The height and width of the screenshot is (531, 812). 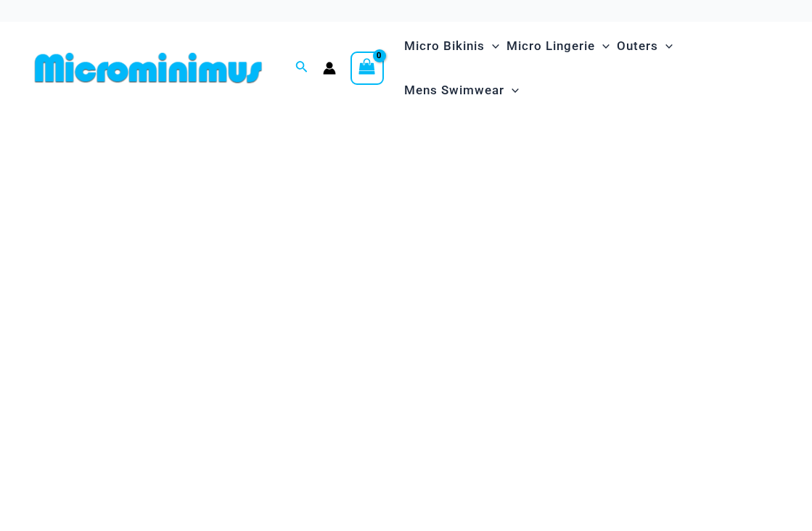 I want to click on a: Micro LingerieMenu ToggleMenu Toggle, so click(x=558, y=46).